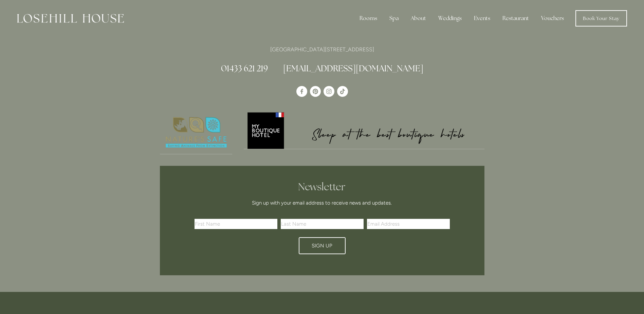 This screenshot has width=644, height=314. I want to click on a: Instagram, so click(329, 91).